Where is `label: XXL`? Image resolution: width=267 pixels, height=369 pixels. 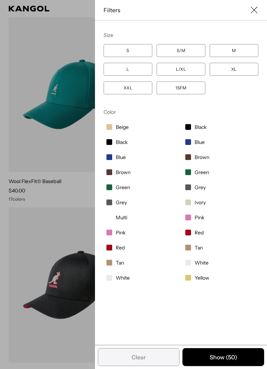 label: XXL is located at coordinates (128, 88).